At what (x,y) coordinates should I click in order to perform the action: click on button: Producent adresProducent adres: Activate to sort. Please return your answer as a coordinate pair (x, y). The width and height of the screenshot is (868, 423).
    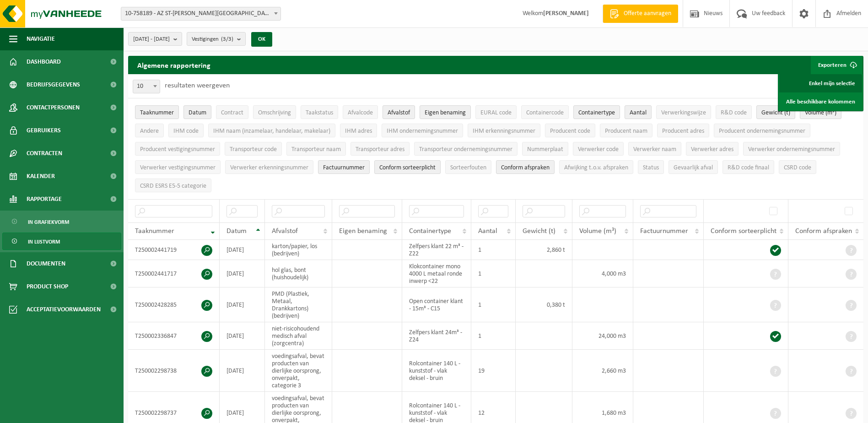
    Looking at the image, I should click on (683, 130).